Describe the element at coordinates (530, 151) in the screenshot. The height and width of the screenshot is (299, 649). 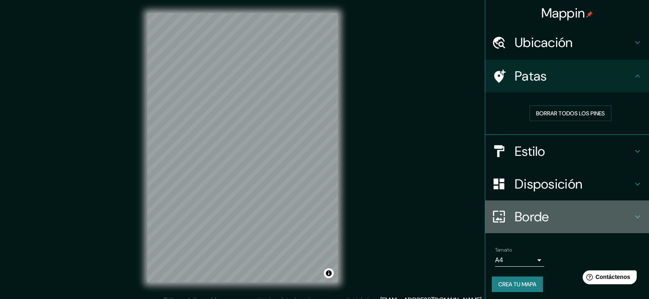
I see `font: Estilo` at that location.